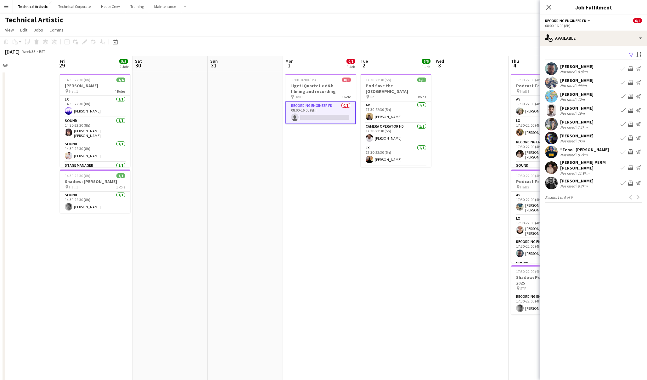 The image size is (647, 380). What do you see at coordinates (525, 187) in the screenshot?
I see `span: Hall 2` at bounding box center [525, 187].